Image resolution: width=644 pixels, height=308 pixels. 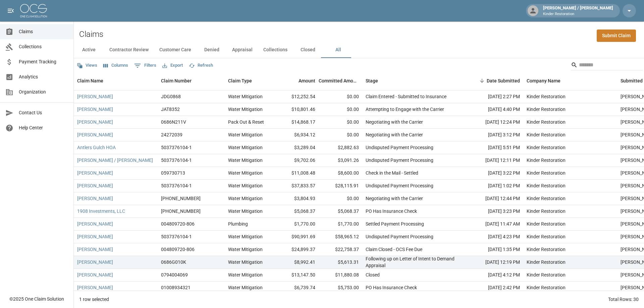 What do you see at coordinates (174, 275) in the screenshot?
I see `div: 0794004069` at bounding box center [174, 275].